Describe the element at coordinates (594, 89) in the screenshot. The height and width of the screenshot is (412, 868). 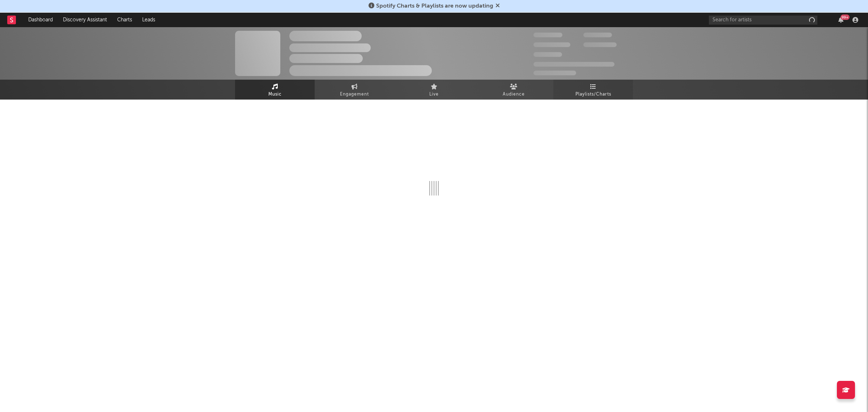
I see `a: Playlists/Charts` at that location.